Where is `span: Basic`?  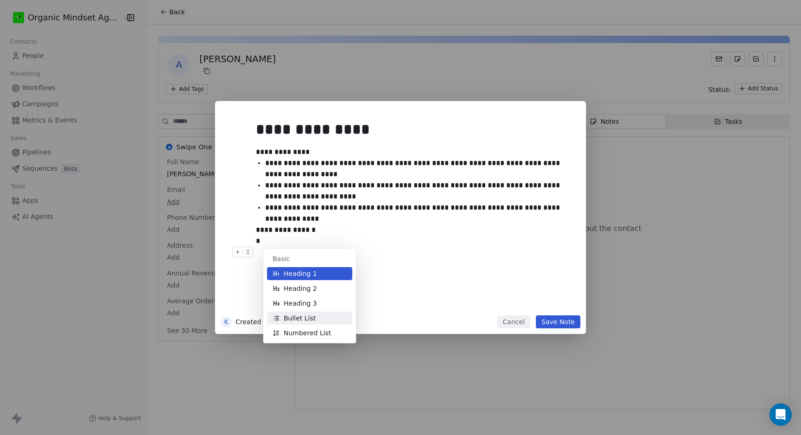
span: Basic is located at coordinates (310, 259).